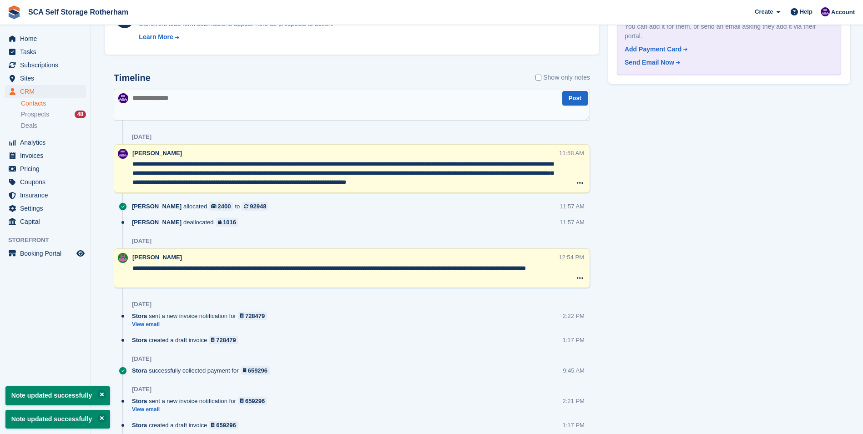 The width and height of the screenshot is (863, 434). What do you see at coordinates (575, 98) in the screenshot?
I see `button: Post` at bounding box center [575, 98].